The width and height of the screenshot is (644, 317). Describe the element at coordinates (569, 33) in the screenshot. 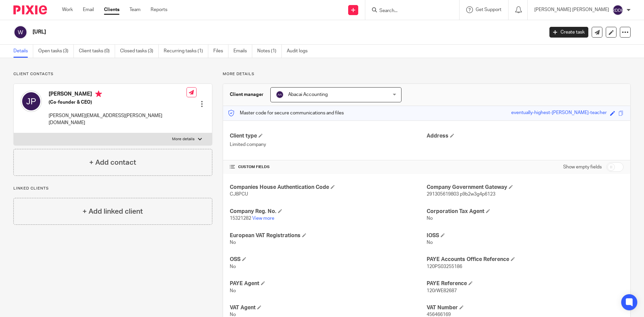

I see `a: Create task` at that location.